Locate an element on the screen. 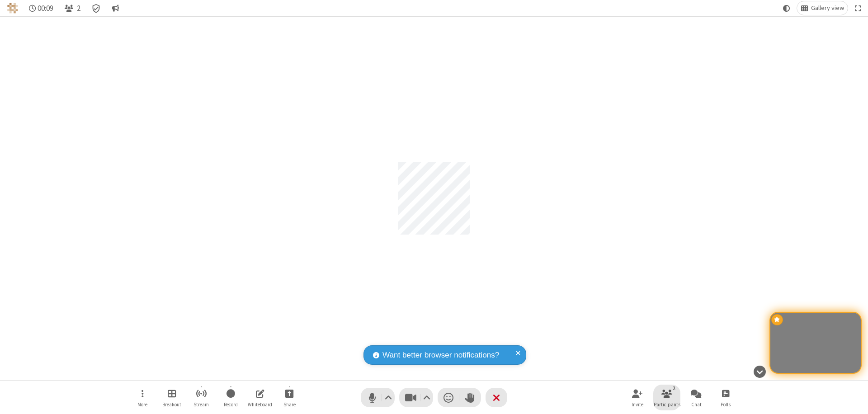 Image resolution: width=868 pixels, height=414 pixels. button: Open menu is located at coordinates (143, 397).